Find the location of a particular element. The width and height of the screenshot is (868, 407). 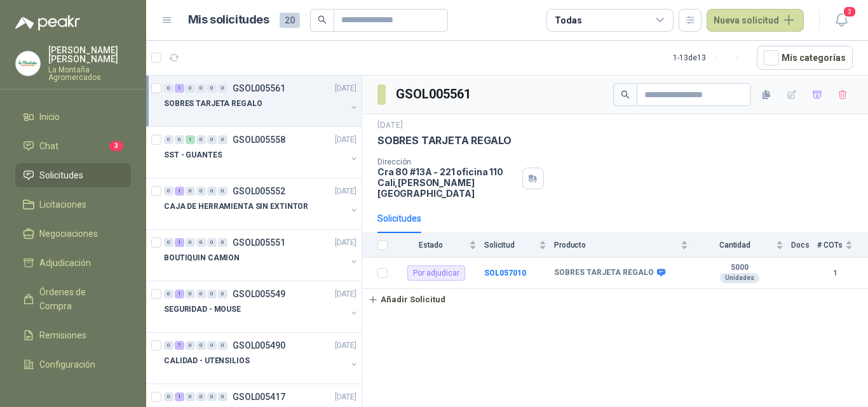

span: Estado is located at coordinates (431, 245).